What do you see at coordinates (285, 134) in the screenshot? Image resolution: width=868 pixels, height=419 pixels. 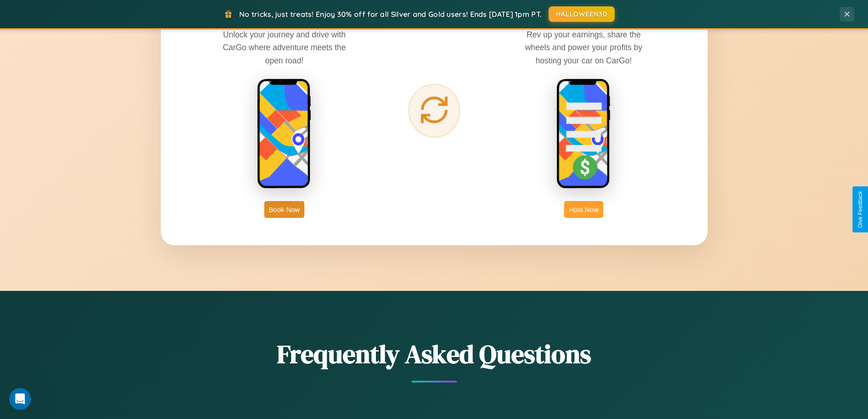 I see `img: rent phone` at bounding box center [285, 134].